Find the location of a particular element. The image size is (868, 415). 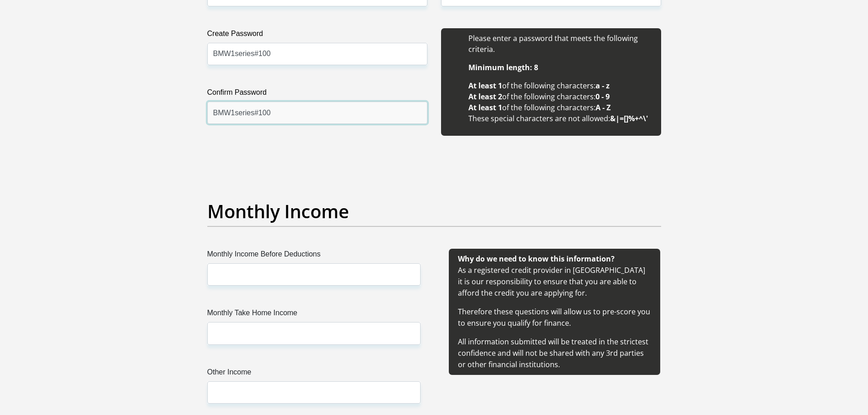

b: 0 - 9 is located at coordinates (602, 97).